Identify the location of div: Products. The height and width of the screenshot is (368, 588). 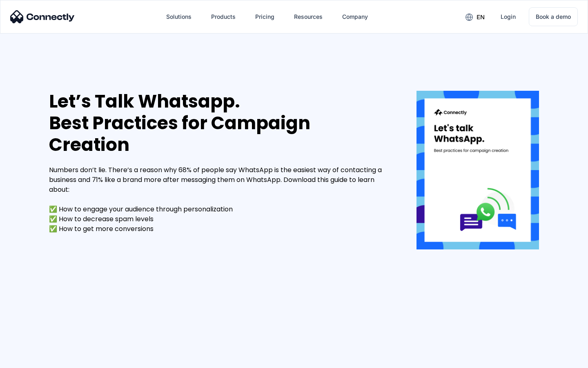
(223, 17).